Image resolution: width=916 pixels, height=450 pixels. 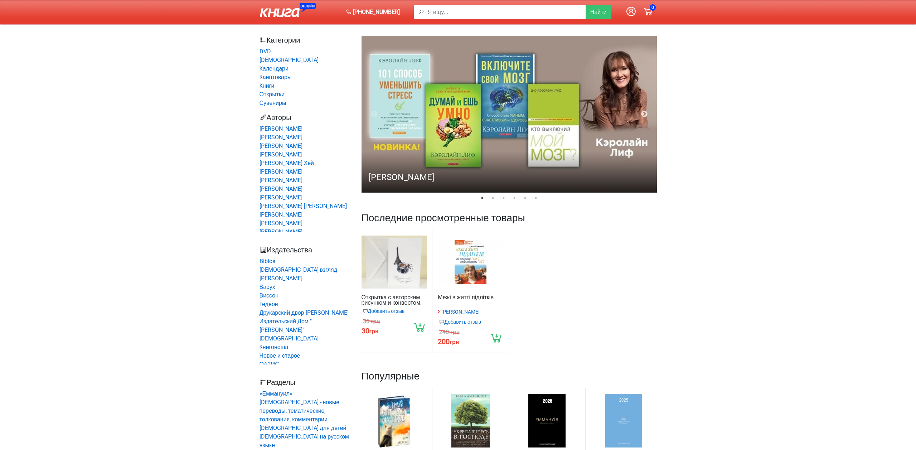 I want to click on a: Виссон, so click(x=269, y=295).